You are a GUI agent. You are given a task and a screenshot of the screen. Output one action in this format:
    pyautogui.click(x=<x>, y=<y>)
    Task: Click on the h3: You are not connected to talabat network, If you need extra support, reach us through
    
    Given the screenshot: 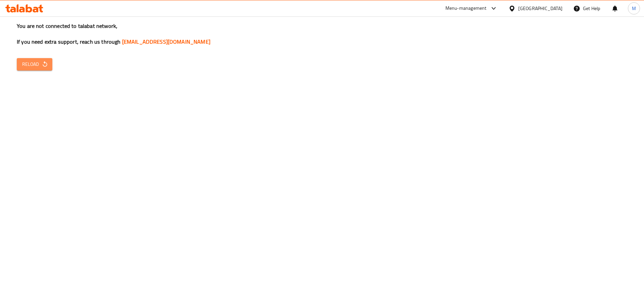 What is the action you would take?
    pyautogui.click(x=322, y=34)
    